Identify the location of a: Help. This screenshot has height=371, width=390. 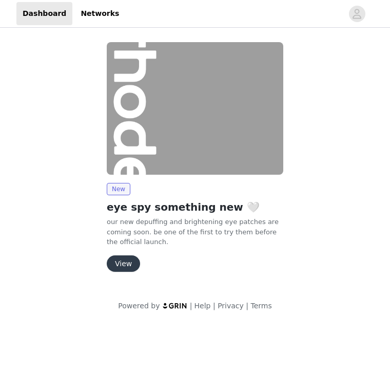
(203, 306).